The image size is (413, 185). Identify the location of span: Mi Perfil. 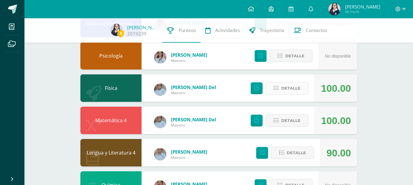
(362, 12).